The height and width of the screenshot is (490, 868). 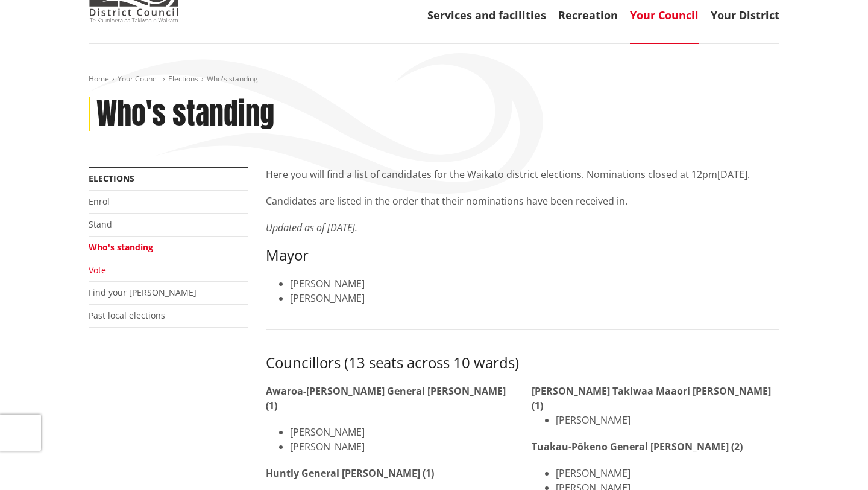 What do you see at coordinates (588, 15) in the screenshot?
I see `a: Recreation` at bounding box center [588, 15].